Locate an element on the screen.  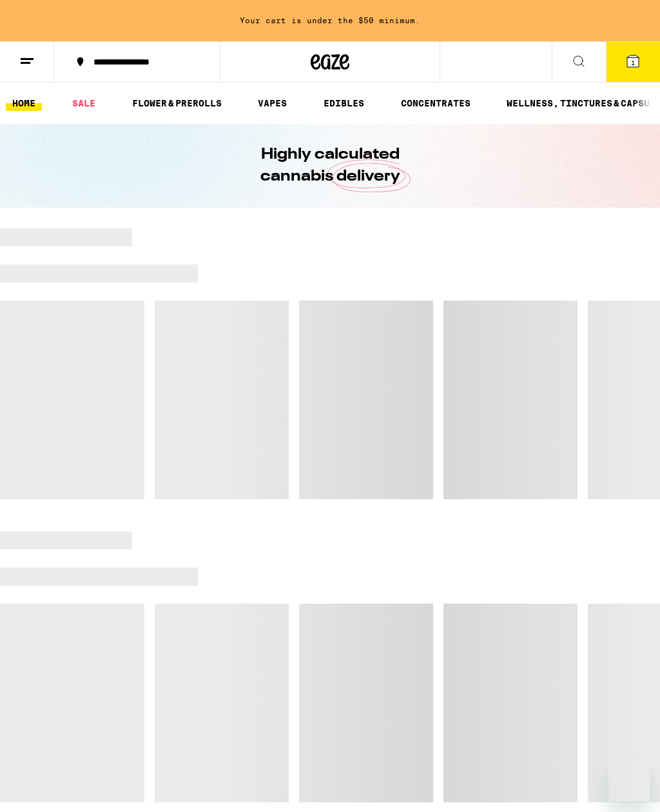
span: 1 is located at coordinates (633, 63).